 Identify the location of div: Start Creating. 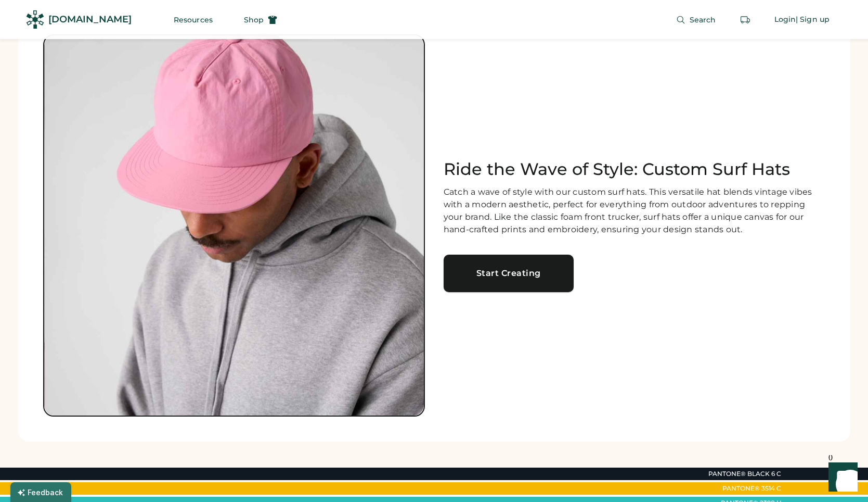
(509, 273).